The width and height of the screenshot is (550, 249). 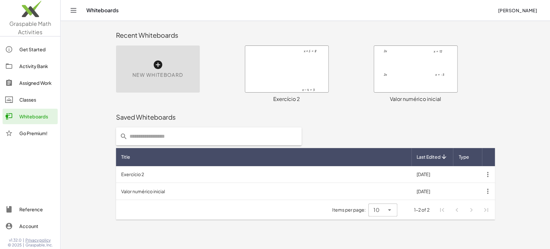 I want to click on div: 1-2 of 2, so click(x=422, y=210).